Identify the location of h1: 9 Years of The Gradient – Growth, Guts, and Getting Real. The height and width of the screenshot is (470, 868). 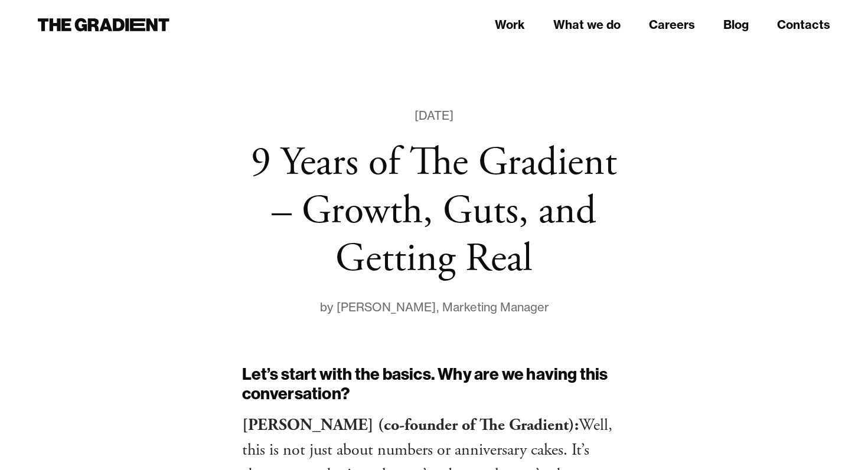
(434, 211).